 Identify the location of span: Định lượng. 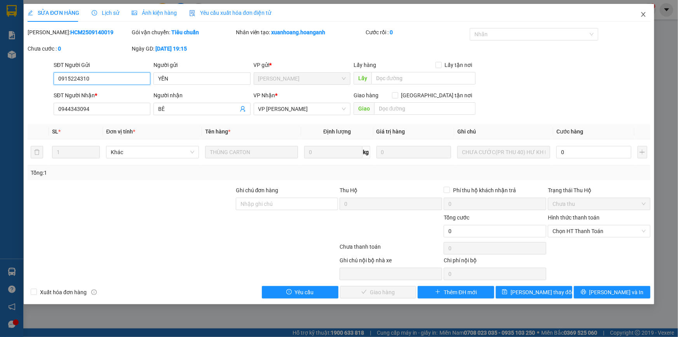
(337, 131).